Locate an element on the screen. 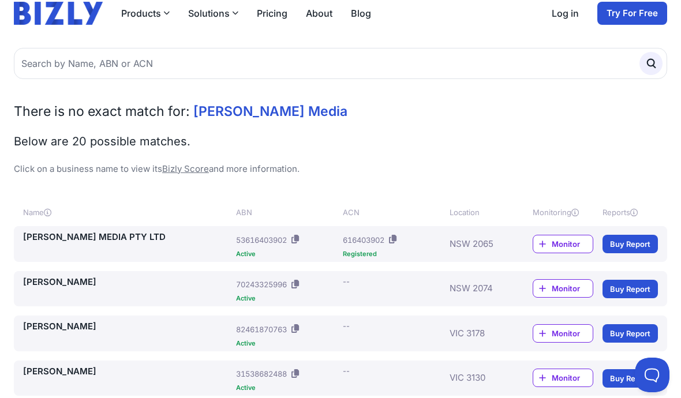  div: ACN is located at coordinates (393, 212).